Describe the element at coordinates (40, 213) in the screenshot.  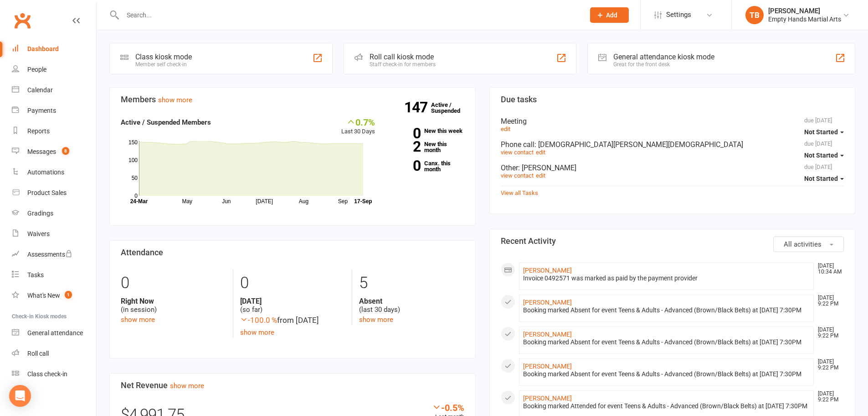
I see `div: Gradings` at that location.